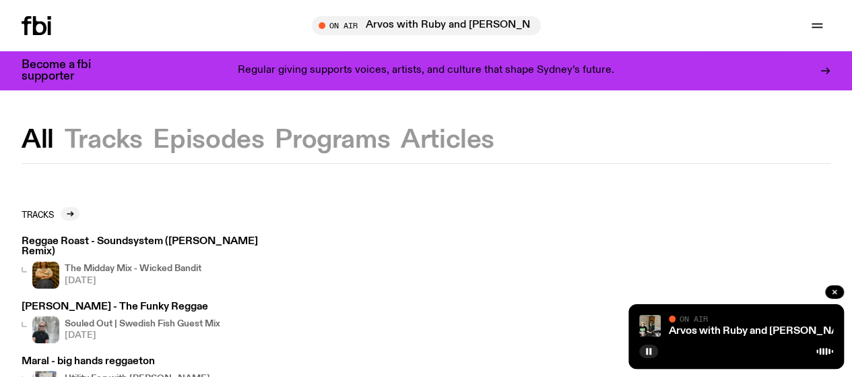 The height and width of the screenshot is (377, 852). What do you see at coordinates (51, 214) in the screenshot?
I see `a: Tracks` at bounding box center [51, 214].